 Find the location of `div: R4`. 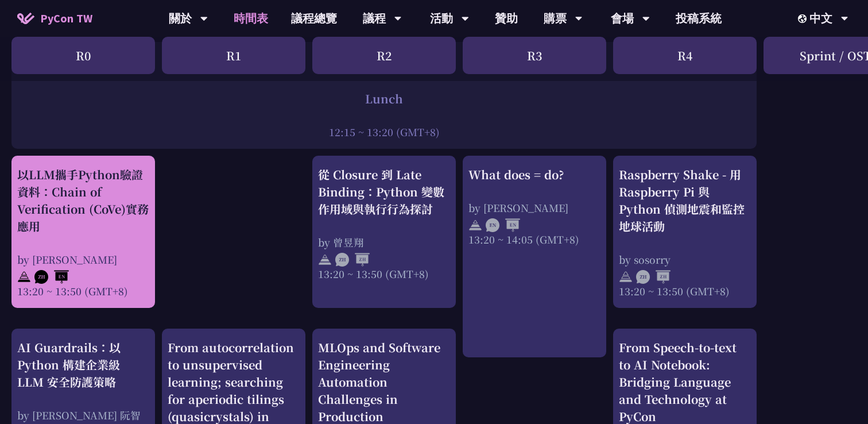

div: R4 is located at coordinates (685, 55).